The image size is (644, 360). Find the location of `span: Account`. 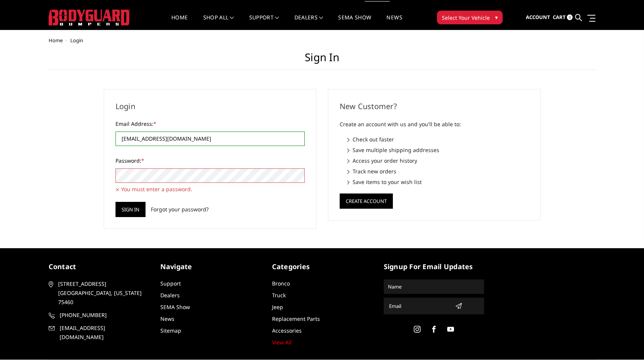

span: Account is located at coordinates (538, 17).